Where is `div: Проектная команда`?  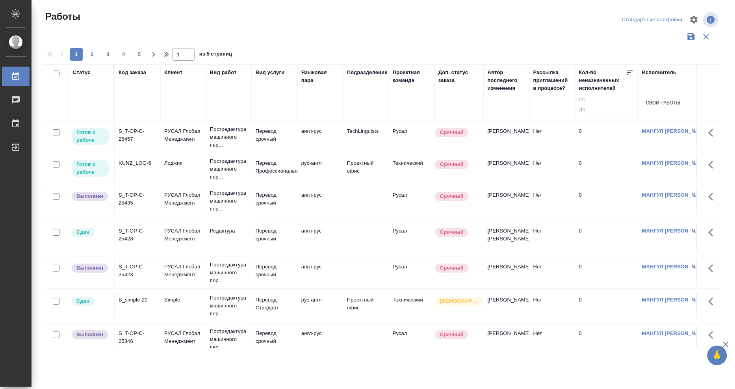 div: Проектная команда is located at coordinates (412, 76).